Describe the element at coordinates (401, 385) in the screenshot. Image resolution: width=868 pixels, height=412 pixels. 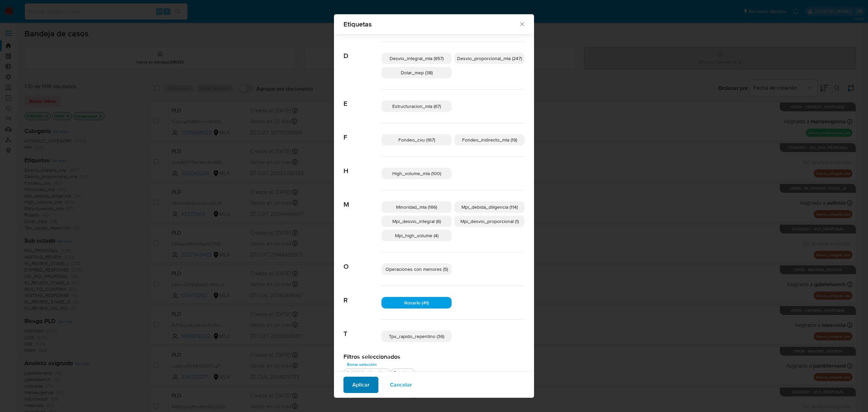
I see `span: Cancelar` at that location.